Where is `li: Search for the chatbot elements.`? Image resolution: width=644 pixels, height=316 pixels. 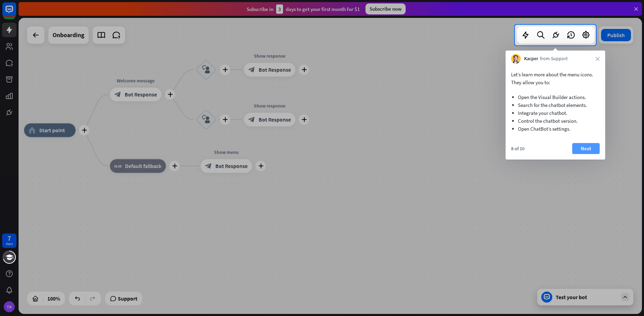
li: Search for the chatbot elements. is located at coordinates (555, 105).